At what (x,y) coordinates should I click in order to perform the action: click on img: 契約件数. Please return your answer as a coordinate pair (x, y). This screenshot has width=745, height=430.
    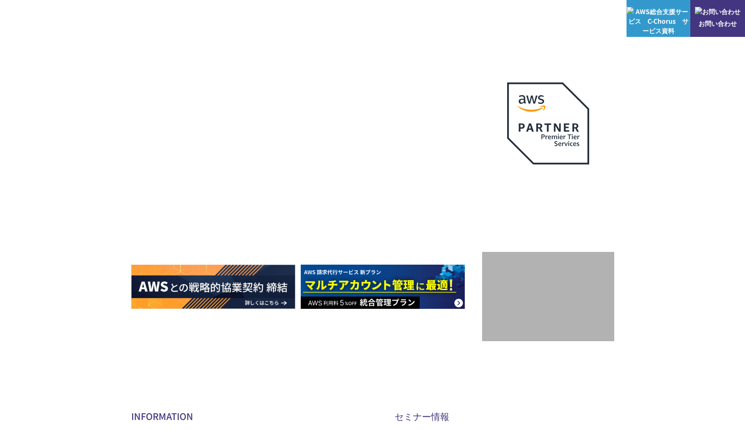
    Looking at the image, I should click on (548, 299).